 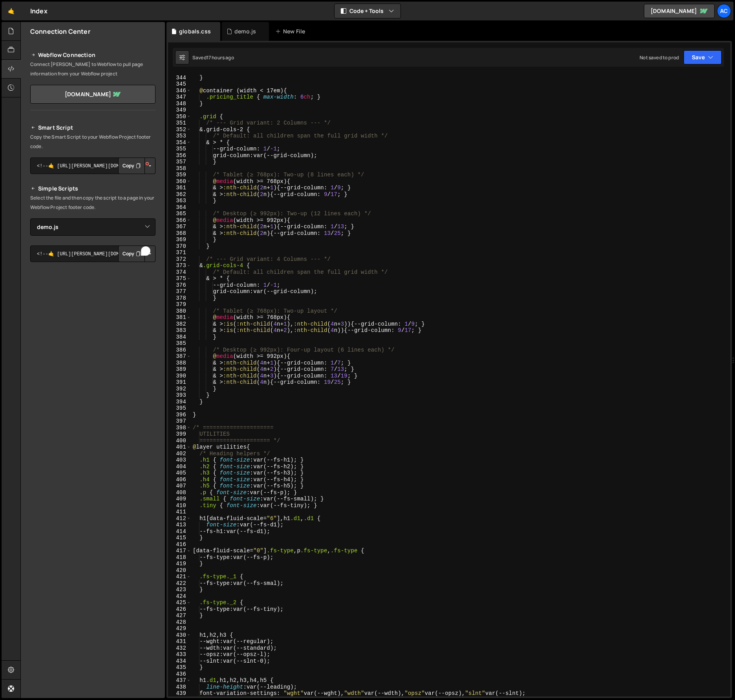 What do you see at coordinates (180, 467) in the screenshot?
I see `div: 404` at bounding box center [180, 467].